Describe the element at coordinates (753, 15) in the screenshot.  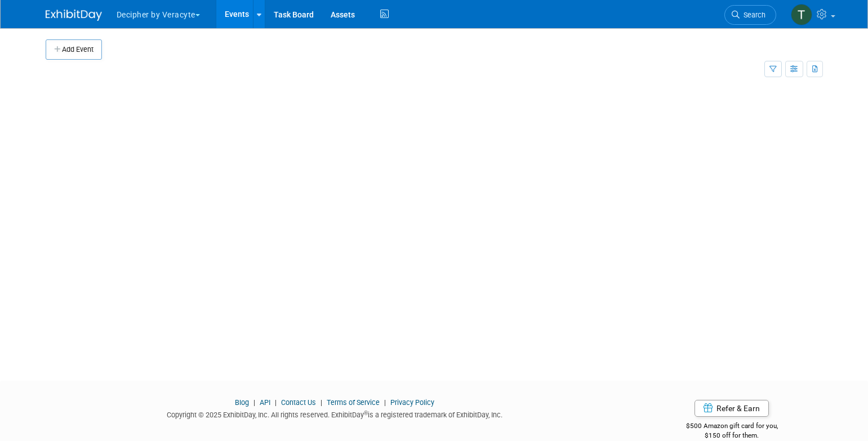
I see `span: Search` at that location.